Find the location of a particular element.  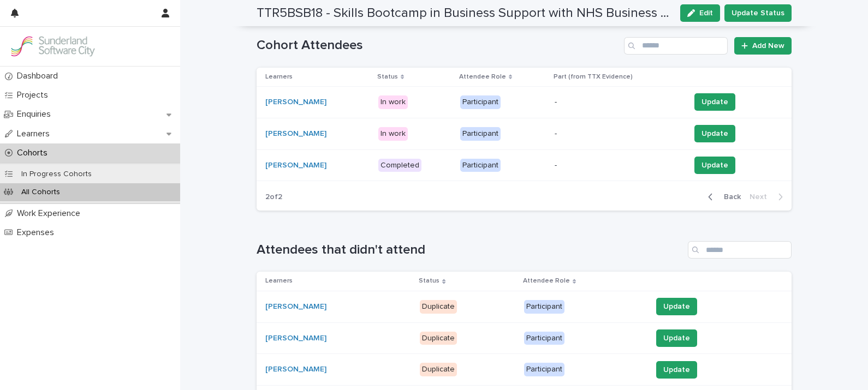

h1: Cohort Attendees is located at coordinates (438, 46).